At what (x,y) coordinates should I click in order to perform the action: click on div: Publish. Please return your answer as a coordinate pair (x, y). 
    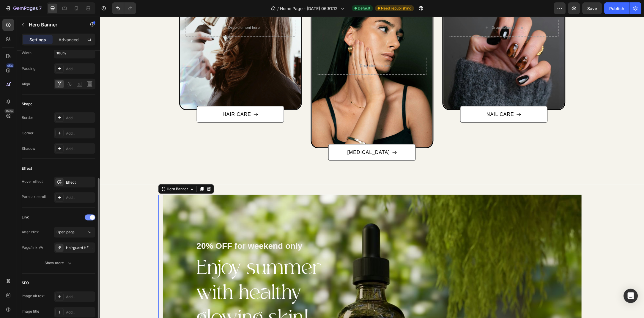
    Looking at the image, I should click on (617, 8).